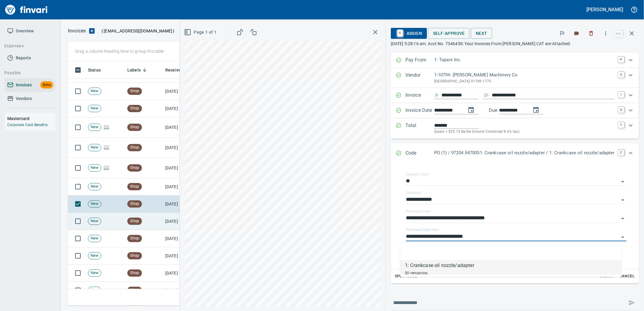 The height and width of the screenshot is (311, 644). Describe the element at coordinates (481, 34) in the screenshot. I see `span: Next` at that location.